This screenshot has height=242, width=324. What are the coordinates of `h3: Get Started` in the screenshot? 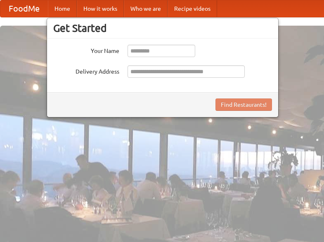 It's located at (163, 28).